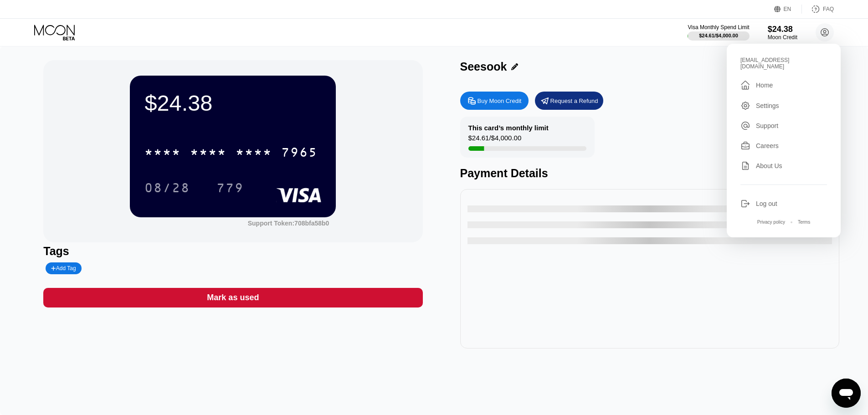 Image resolution: width=868 pixels, height=415 pixels. I want to click on div: Visa Monthly Spend Limit, so click(718, 27).